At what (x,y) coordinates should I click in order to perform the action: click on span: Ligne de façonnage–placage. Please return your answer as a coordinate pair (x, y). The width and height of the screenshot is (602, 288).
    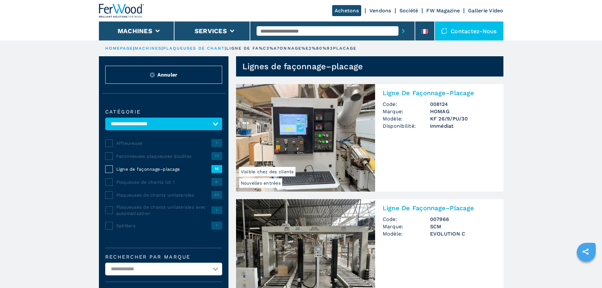
    Looking at the image, I should click on (164, 169).